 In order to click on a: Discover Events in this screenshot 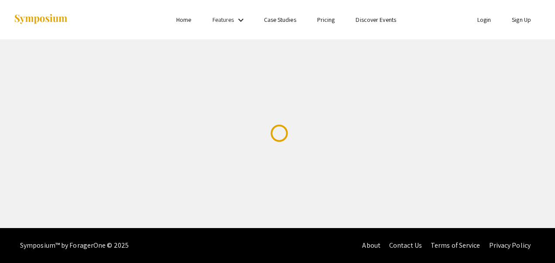, I will do `click(376, 20)`.